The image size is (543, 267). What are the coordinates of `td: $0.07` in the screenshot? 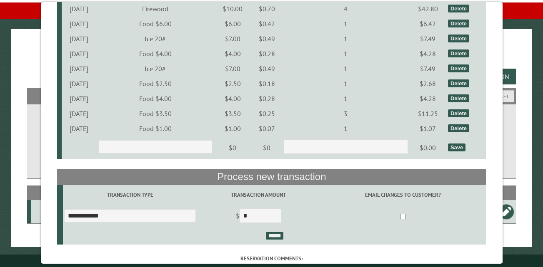 It's located at (267, 129).